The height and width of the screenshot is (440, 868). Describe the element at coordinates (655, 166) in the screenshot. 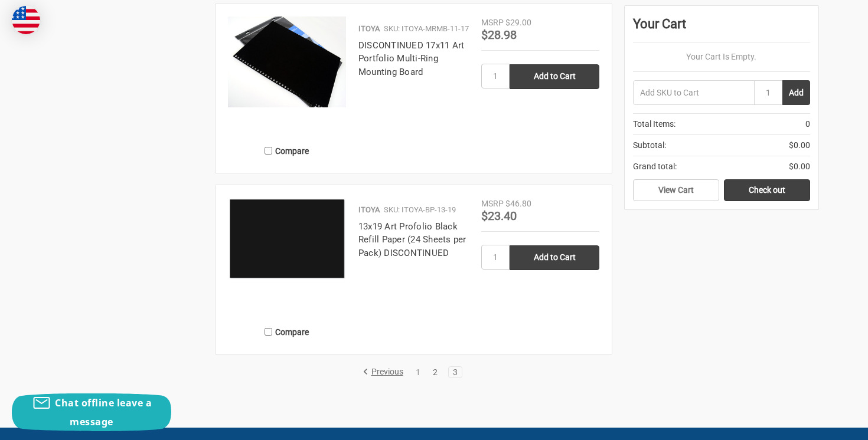

I see `span: Grand total:` at that location.